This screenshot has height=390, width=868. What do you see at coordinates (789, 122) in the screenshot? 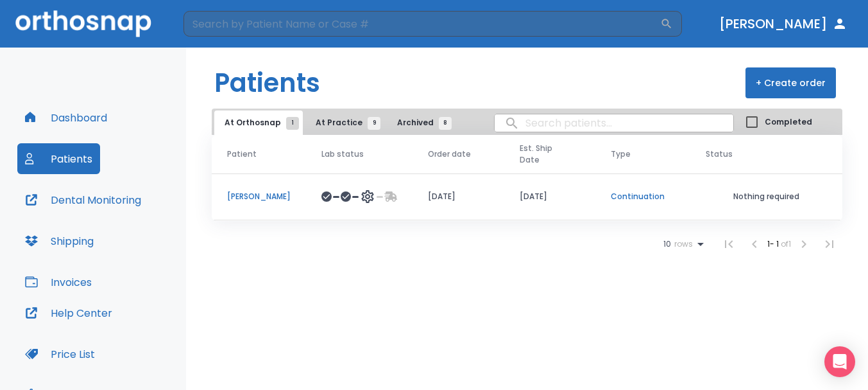
I see `span: Completed` at bounding box center [789, 122].